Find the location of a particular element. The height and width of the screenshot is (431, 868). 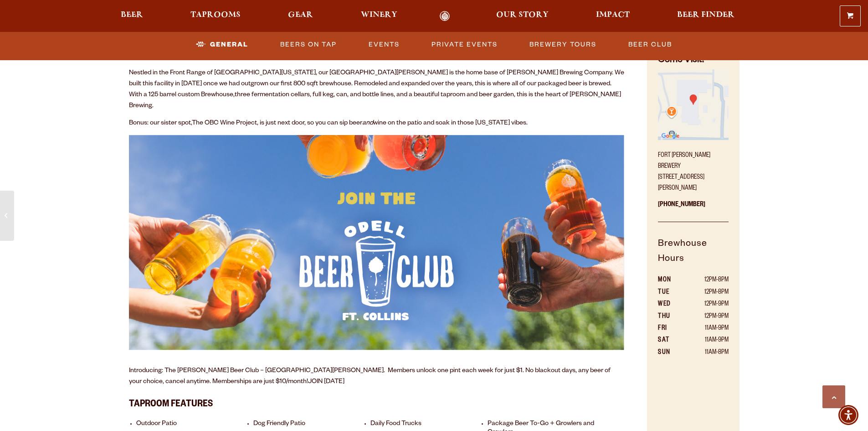

a: Private Events is located at coordinates (464, 45).